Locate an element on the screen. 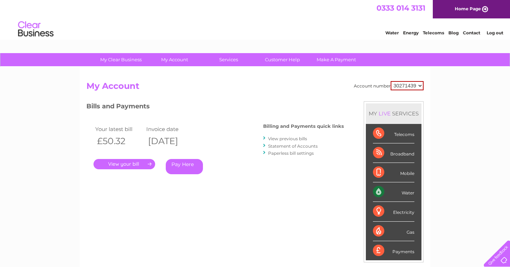  h2: My Account is located at coordinates (255, 88).